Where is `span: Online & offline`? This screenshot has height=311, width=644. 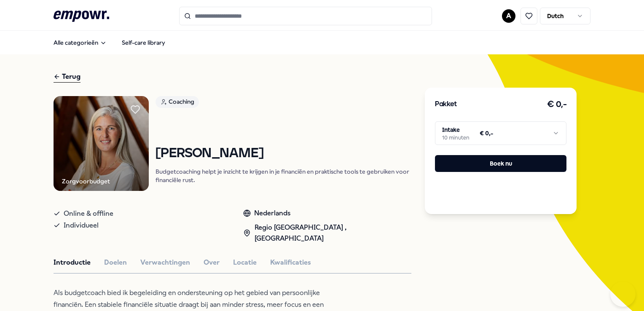
span: Online & offline is located at coordinates (89, 214).